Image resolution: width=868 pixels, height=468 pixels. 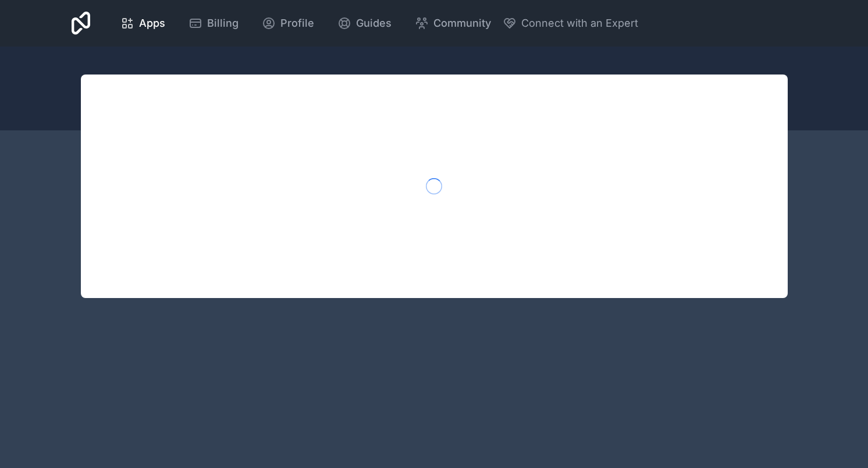 I want to click on span: Community, so click(x=462, y=23).